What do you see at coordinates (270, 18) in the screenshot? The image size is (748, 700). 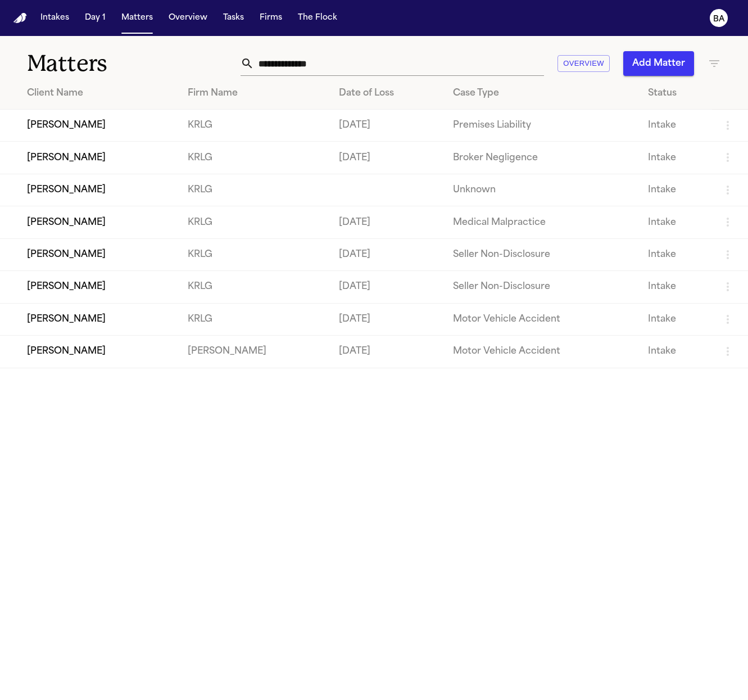 I see `a: Firms` at bounding box center [270, 18].